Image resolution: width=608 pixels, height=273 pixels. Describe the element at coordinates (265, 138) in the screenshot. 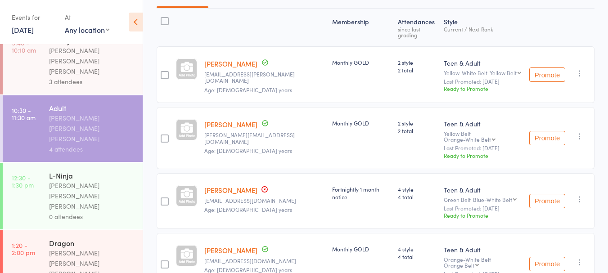

I see `small: harapriya.pradhan1909@gmail.com` at that location.